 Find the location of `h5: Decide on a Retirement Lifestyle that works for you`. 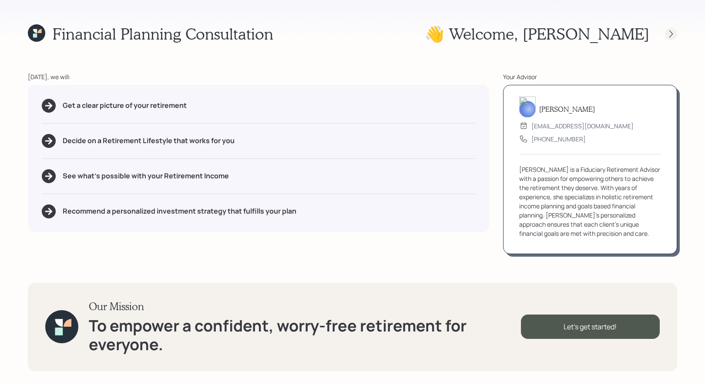

h5: Decide on a Retirement Lifestyle that works for you is located at coordinates (148, 141).